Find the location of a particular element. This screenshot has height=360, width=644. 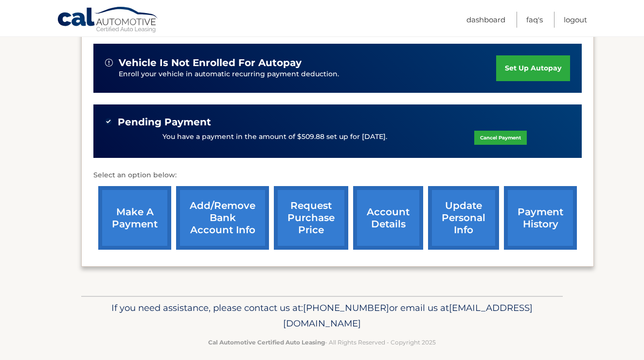

img: alert-white.svg is located at coordinates (109, 63).